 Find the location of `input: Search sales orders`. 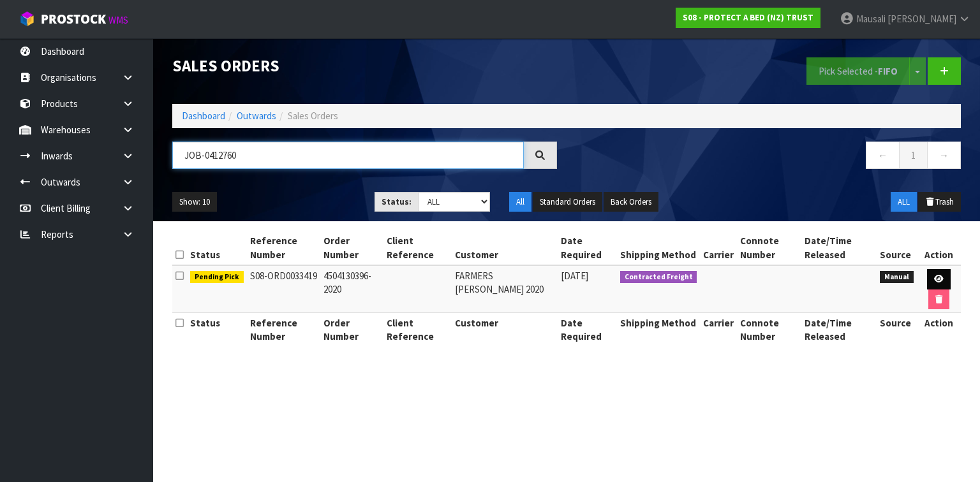

input: Search sales orders is located at coordinates (347, 155).